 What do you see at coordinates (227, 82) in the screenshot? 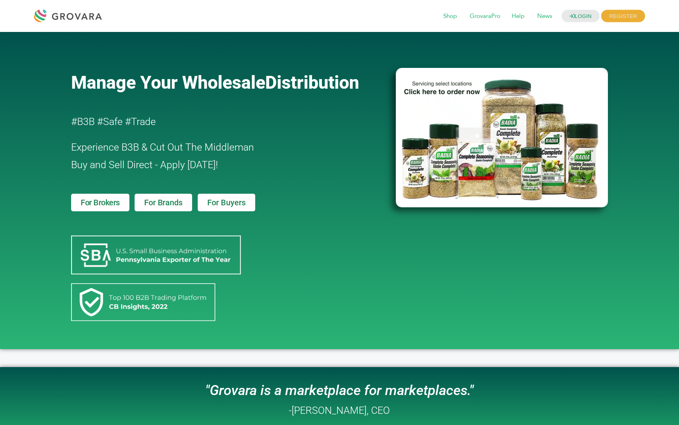
I see `a: Manage Your WholesaleDistribution` at bounding box center [227, 82].